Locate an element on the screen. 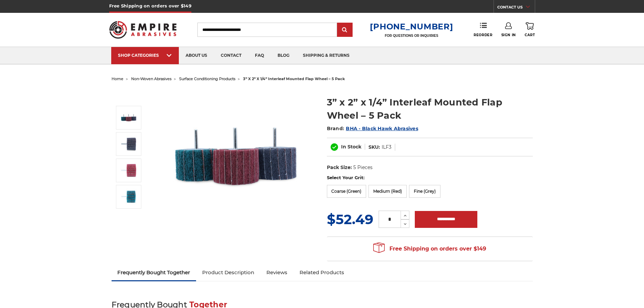  a: surface conditioning products is located at coordinates (207, 79).